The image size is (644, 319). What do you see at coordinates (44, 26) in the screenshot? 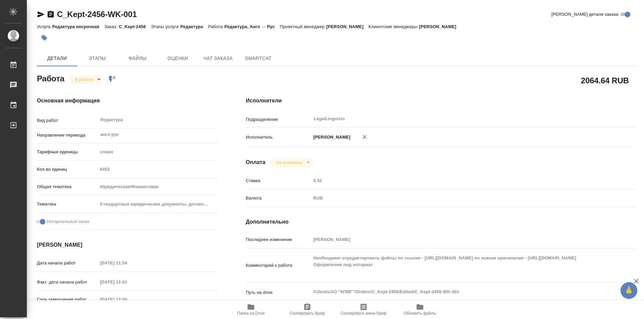
I see `p: Услуга` at bounding box center [44, 26].